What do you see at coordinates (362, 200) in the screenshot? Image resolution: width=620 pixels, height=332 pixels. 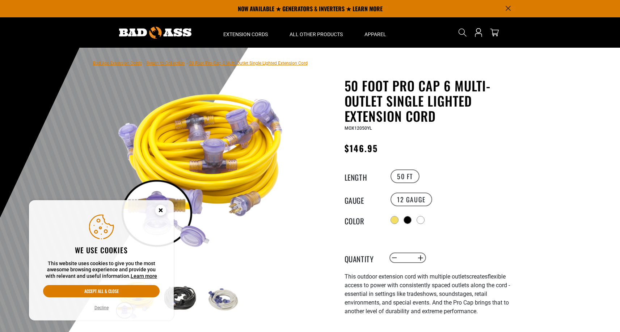 I see `legend: Gauge` at bounding box center [362, 200].